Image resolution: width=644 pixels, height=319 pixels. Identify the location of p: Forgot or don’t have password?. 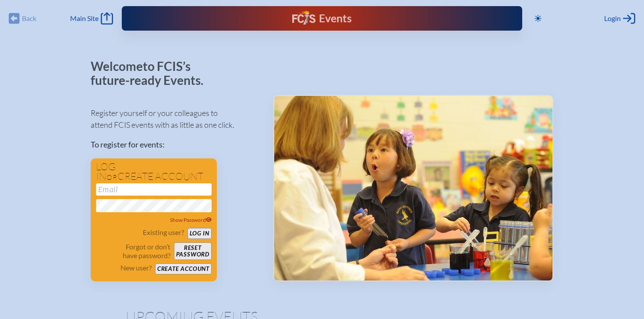
(133, 251).